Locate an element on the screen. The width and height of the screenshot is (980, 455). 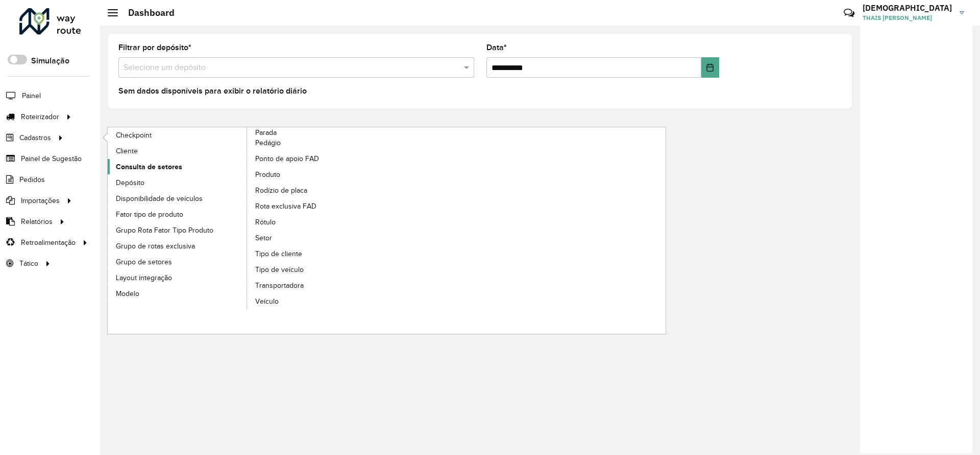
span: Painel de Sugestão is located at coordinates (51, 159).